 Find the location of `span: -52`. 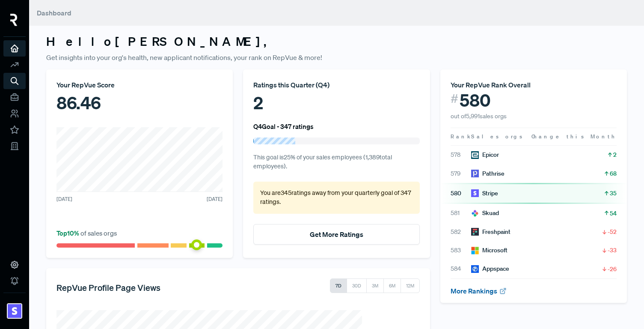

span: -52 is located at coordinates (612, 232).